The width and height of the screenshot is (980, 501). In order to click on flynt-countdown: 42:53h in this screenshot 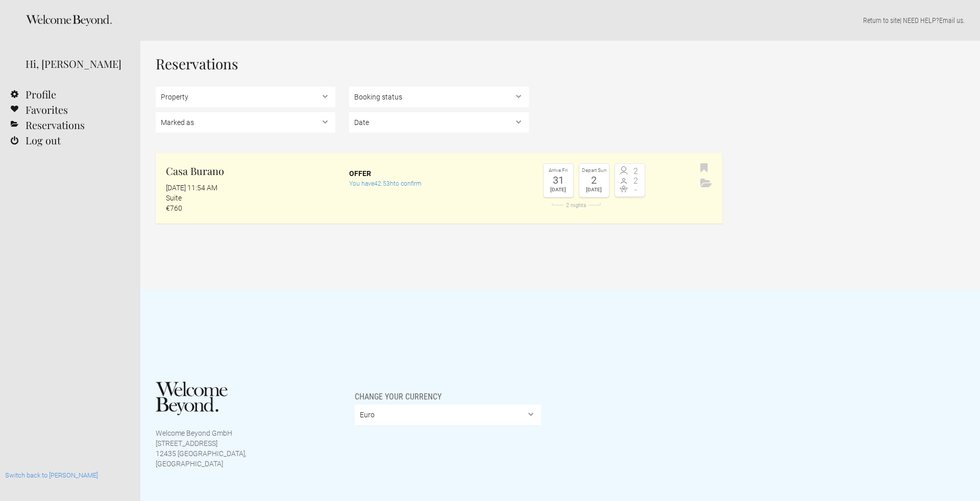, I will do `click(383, 184)`.